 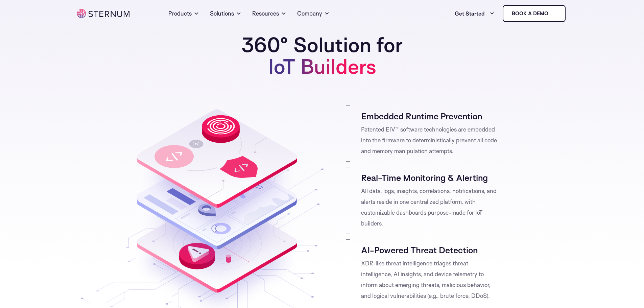 I want to click on p: Patented EIV™ software technologies are embedded into the firmware to deterministically prevent a..., so click(x=430, y=140).